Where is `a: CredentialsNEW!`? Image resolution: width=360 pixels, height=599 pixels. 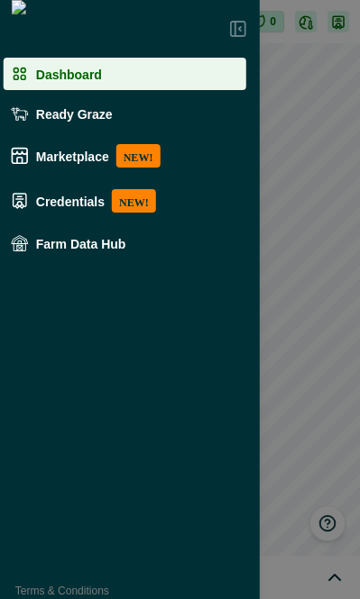
a: CredentialsNEW! is located at coordinates (124, 201).